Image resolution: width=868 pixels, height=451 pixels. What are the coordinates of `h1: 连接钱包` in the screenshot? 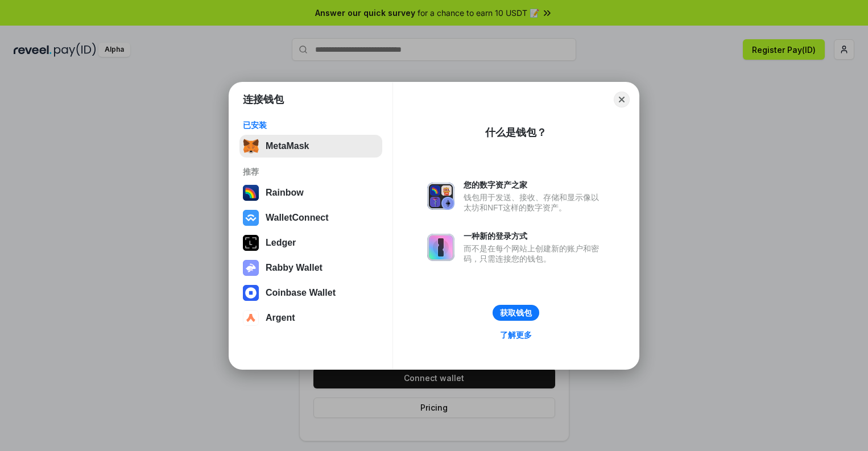 It's located at (263, 99).